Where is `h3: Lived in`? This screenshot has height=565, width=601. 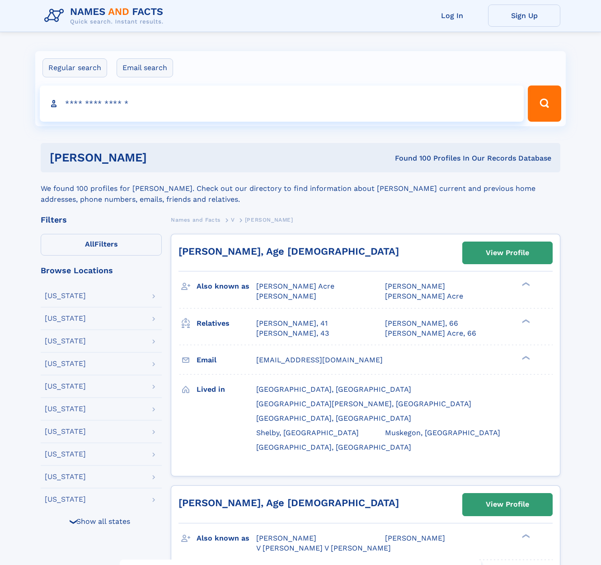
h3: Lived in is located at coordinates (226, 389).